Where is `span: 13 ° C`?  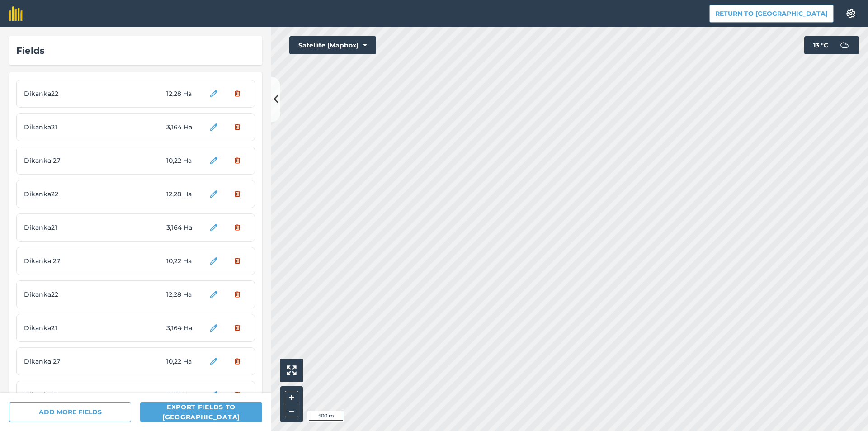
span: 13 ° C is located at coordinates (821, 45).